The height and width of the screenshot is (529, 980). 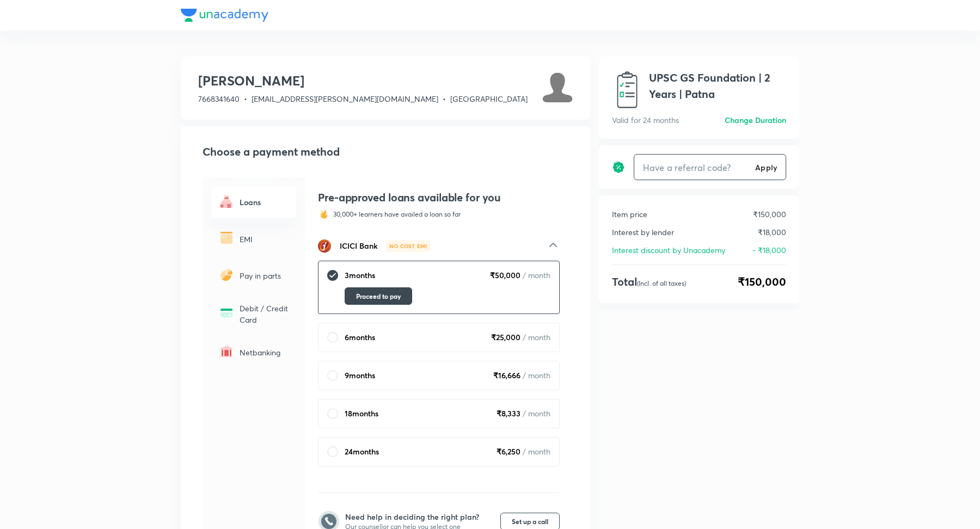 What do you see at coordinates (523, 452) in the screenshot?
I see `span: ₹ 6,250` at bounding box center [523, 452].